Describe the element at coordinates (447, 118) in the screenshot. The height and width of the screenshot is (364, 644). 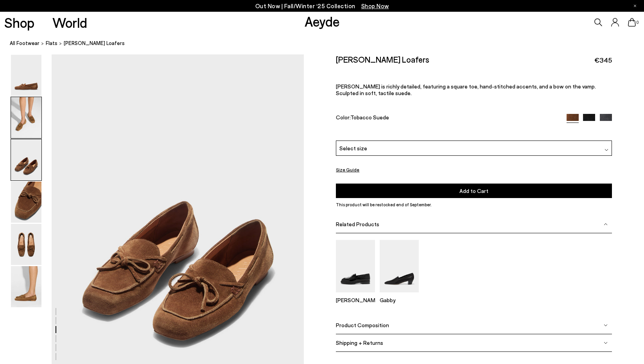
I see `div: Color:` at that location.